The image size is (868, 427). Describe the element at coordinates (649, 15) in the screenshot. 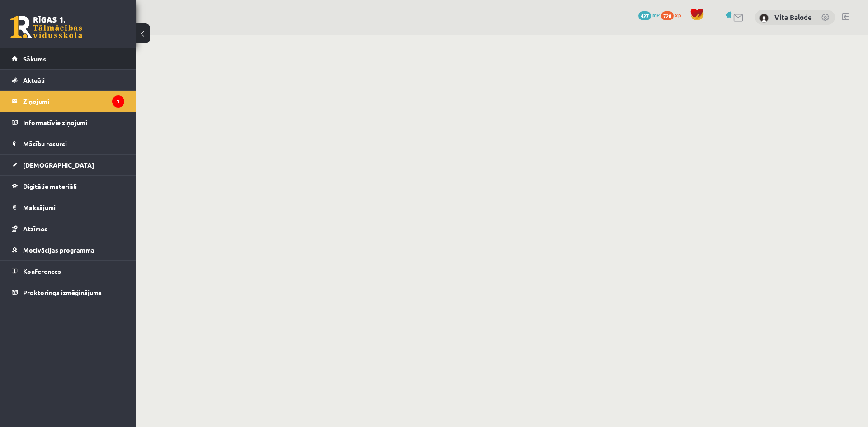

I see `a: 427 mP` at that location.